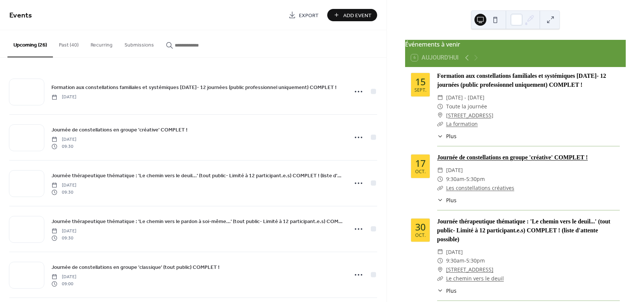 The image size is (644, 302). Describe the element at coordinates (466, 106) in the screenshot. I see `span: Toute la journée` at that location.